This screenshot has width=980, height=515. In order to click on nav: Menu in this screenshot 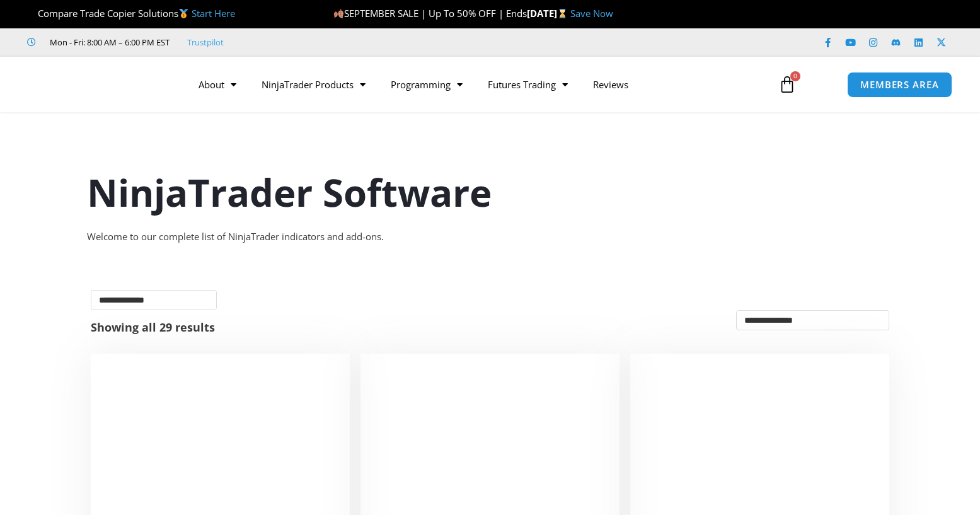, I will do `click(476, 84)`.